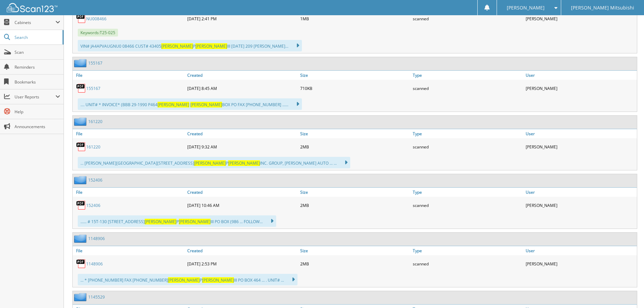 The height and width of the screenshot is (308, 644). I want to click on span: Cabinets, so click(35, 22).